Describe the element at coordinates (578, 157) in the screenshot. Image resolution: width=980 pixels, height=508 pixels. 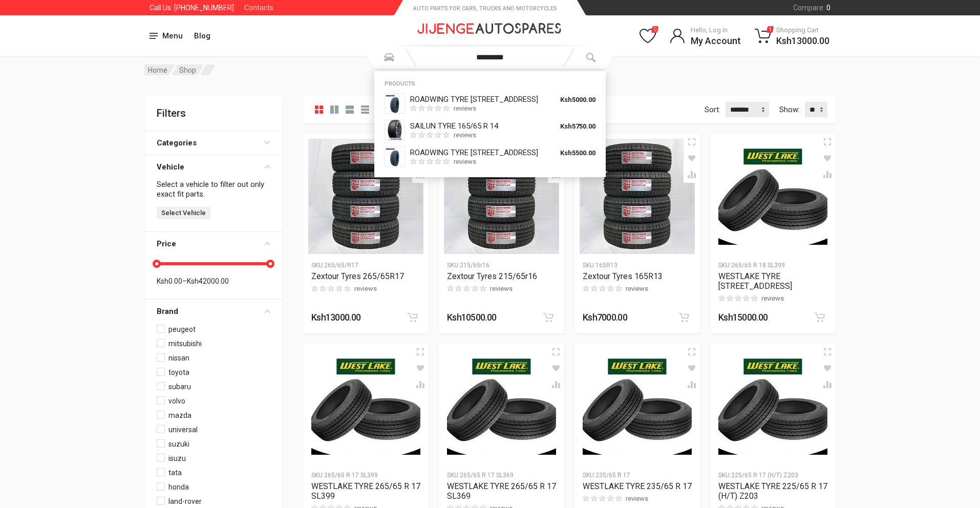
I see `div: Ksh 5500.00` at that location.